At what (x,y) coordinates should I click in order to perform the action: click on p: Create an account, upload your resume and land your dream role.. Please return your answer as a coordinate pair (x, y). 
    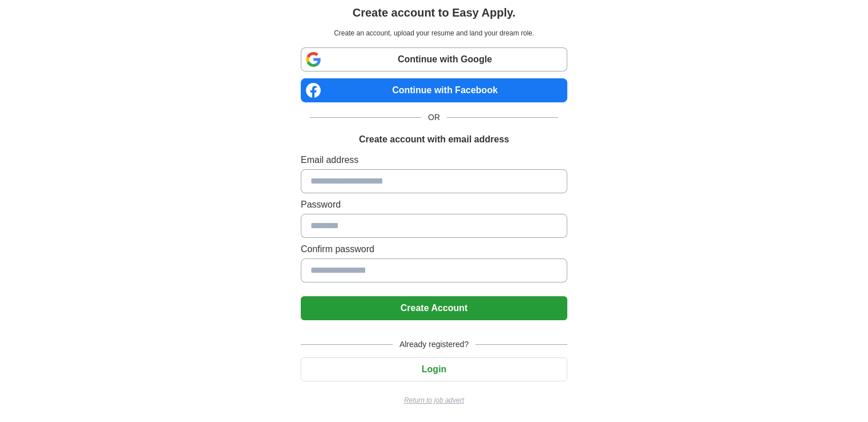
    Looking at the image, I should click on (434, 33).